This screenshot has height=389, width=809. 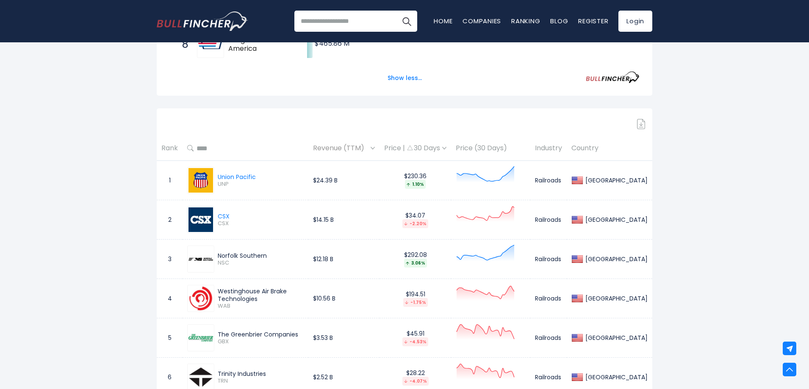 I want to click on span: WAB, so click(x=260, y=306).